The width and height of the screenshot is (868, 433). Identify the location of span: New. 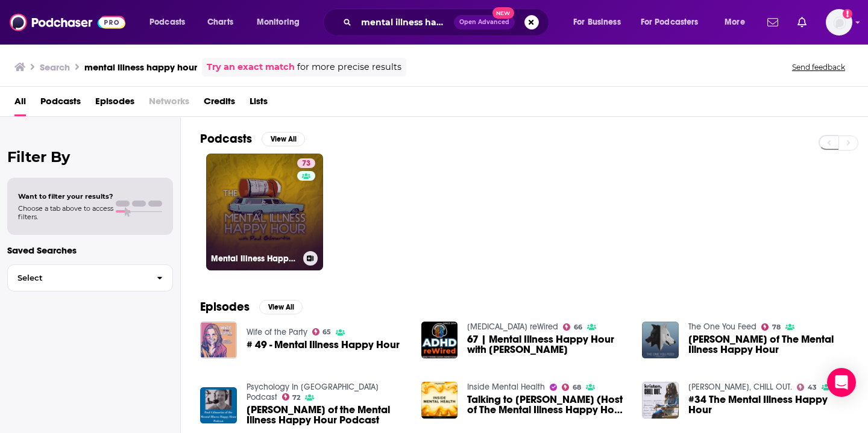
(504, 13).